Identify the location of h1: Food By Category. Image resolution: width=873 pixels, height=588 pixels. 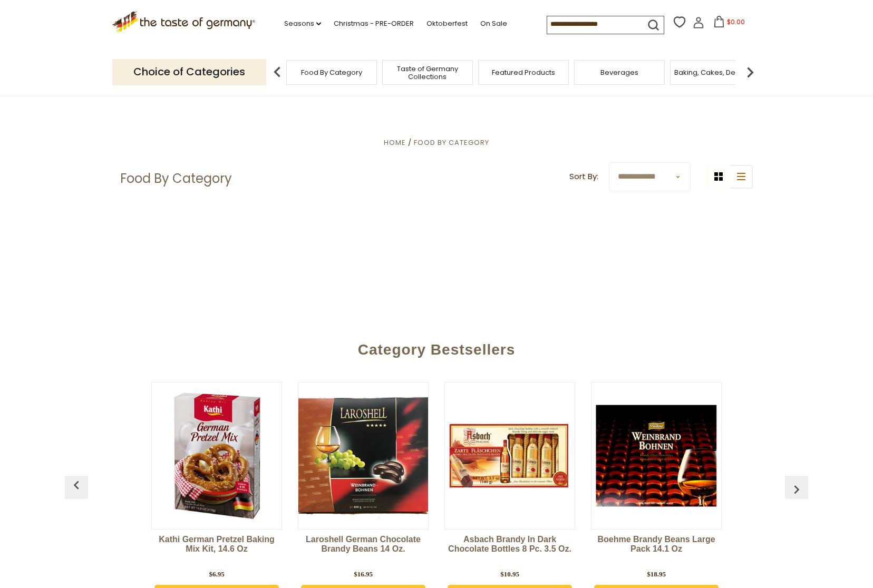
(176, 179).